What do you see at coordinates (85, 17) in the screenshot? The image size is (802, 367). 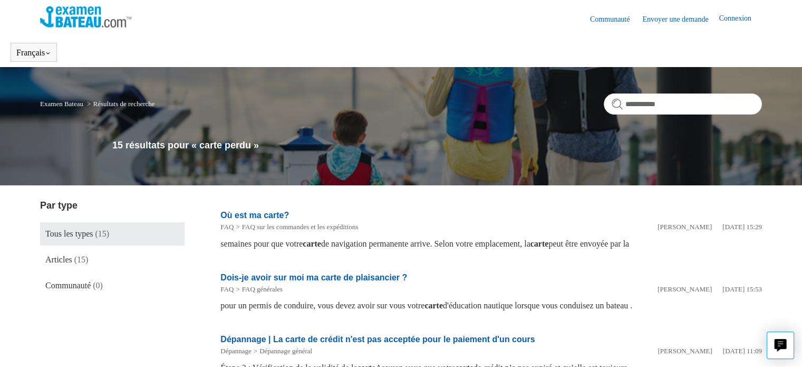 I see `img: Page d’accueil du Centre d’aide Examen Bateau` at bounding box center [85, 17].